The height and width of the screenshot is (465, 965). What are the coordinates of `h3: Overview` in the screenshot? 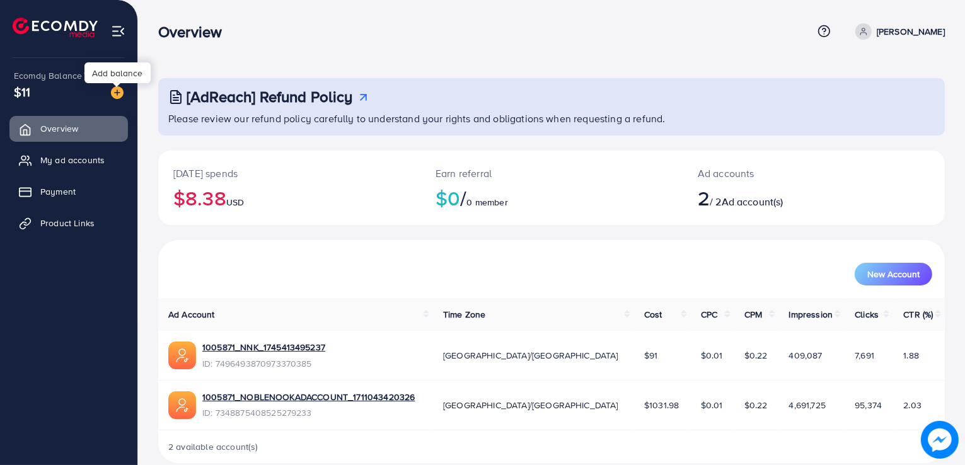 It's located at (195, 32).